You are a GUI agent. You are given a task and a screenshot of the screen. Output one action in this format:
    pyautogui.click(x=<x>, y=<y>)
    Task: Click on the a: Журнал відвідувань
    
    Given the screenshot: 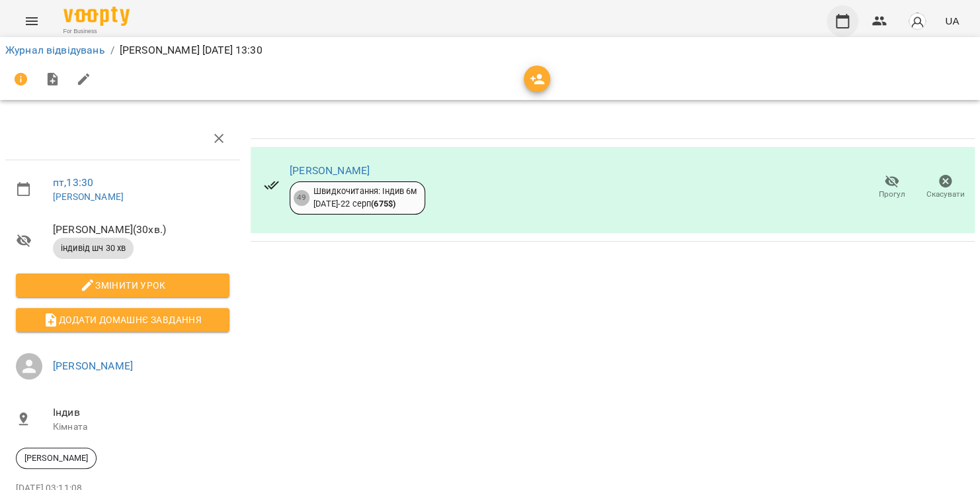 What is the action you would take?
    pyautogui.click(x=55, y=50)
    